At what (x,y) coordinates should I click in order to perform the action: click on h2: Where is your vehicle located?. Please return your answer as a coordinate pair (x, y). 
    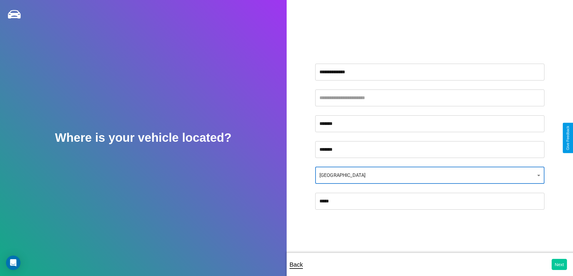
    Looking at the image, I should click on (143, 138).